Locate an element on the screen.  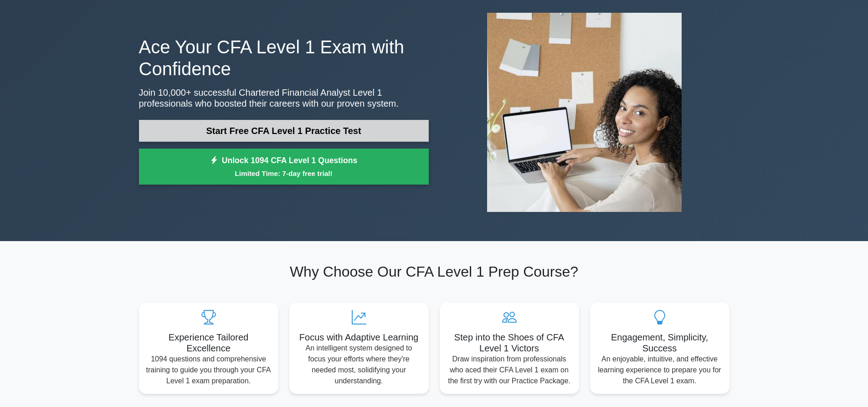
p: Join 10,000+ successful Chartered Financial Analyst Level 1 professionals who boosted their caree... is located at coordinates (283, 98).